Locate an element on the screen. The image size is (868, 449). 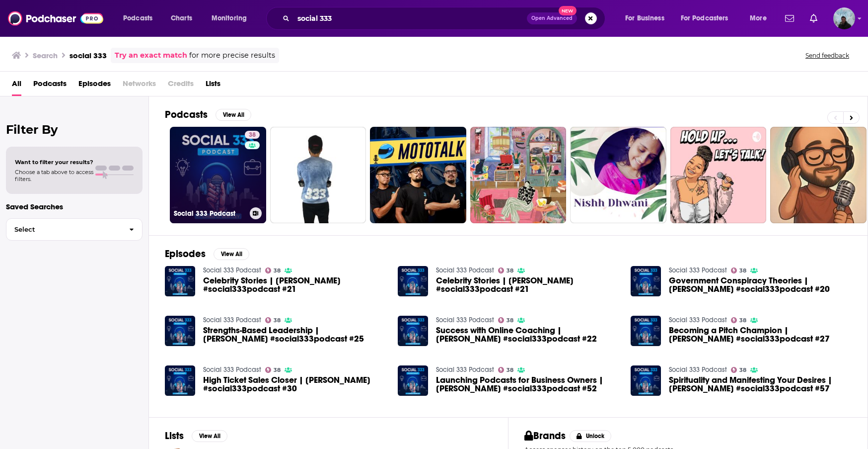
span: Choose a tab above to access filters. is located at coordinates (55, 176).